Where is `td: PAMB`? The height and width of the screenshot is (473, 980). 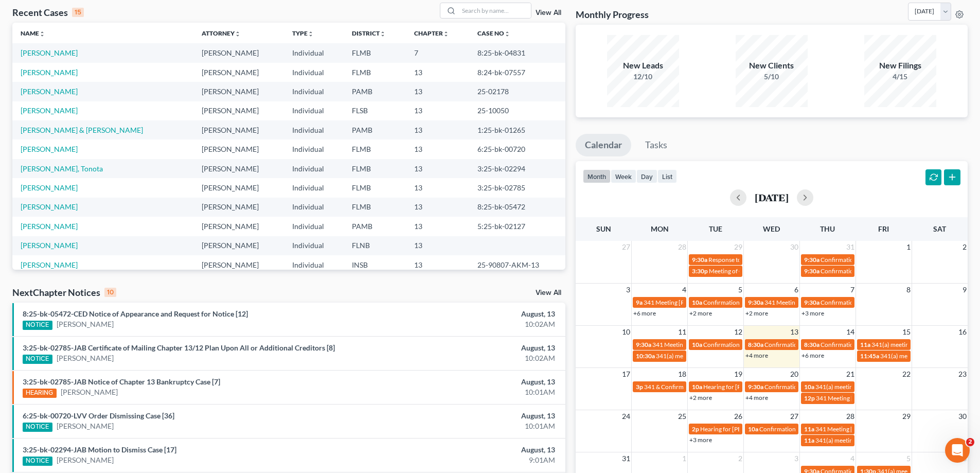 td: PAMB is located at coordinates (375, 130).